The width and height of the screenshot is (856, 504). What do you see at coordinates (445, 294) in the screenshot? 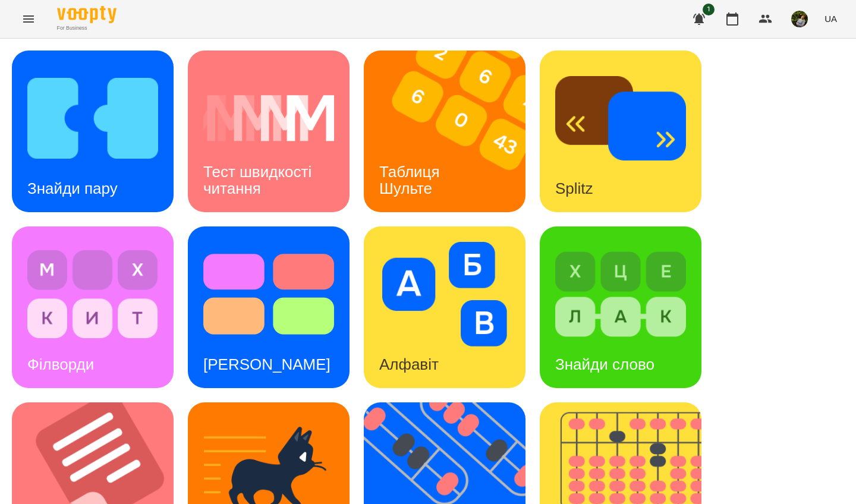
I see `img: Алфавіт` at bounding box center [445, 294].